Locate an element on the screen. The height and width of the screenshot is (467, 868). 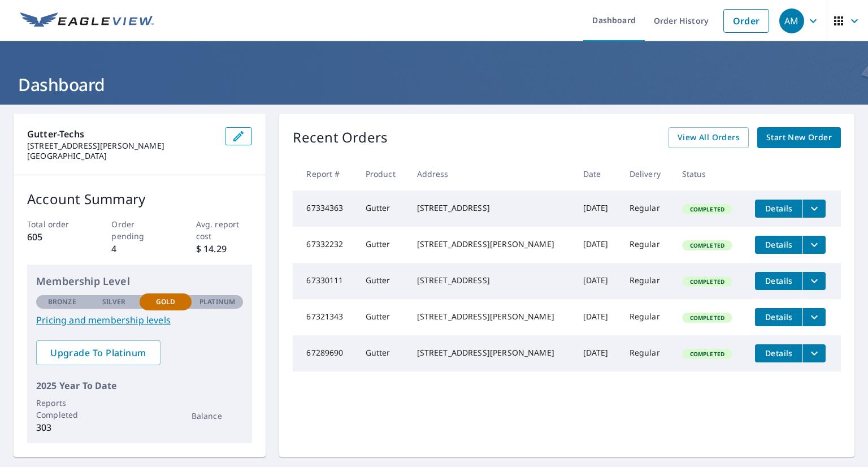
p: Reports Completed is located at coordinates (62, 409).